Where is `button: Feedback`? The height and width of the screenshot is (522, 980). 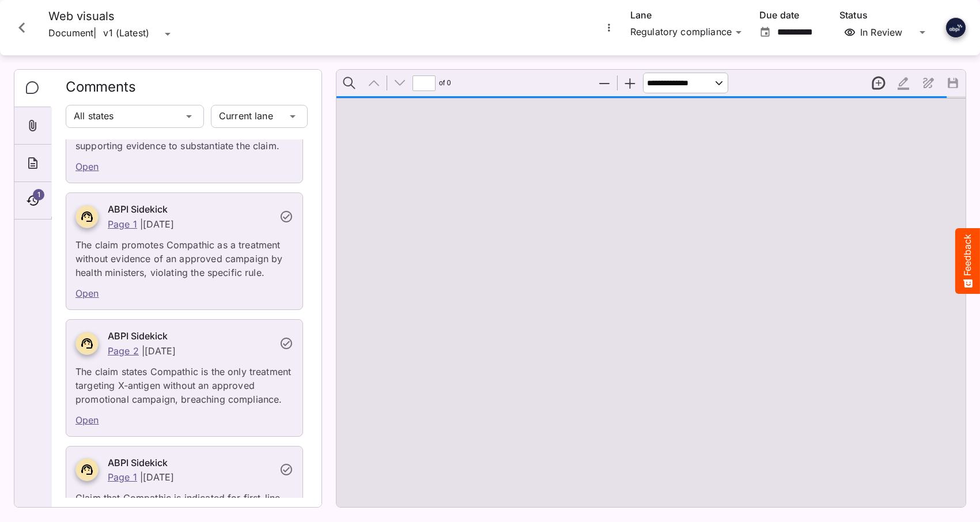
button: Feedback is located at coordinates (967, 261).